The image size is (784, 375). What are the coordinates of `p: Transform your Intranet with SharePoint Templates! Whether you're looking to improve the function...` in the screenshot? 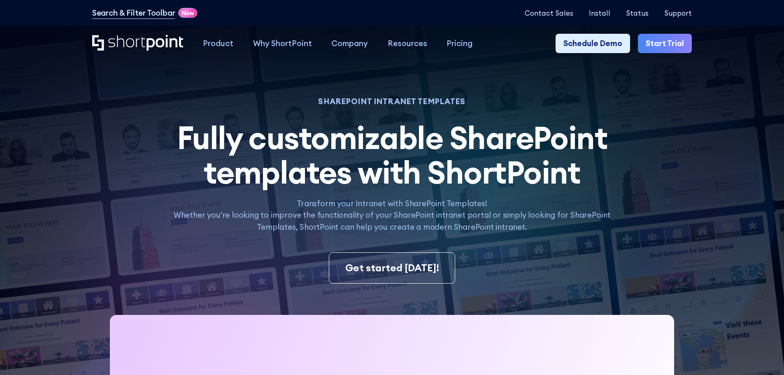 It's located at (392, 215).